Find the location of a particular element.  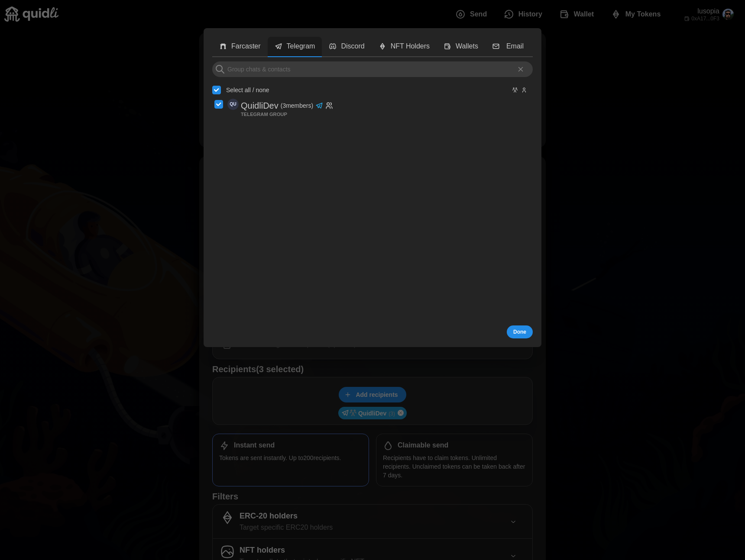

button: Hide Groups is located at coordinates (515, 90).